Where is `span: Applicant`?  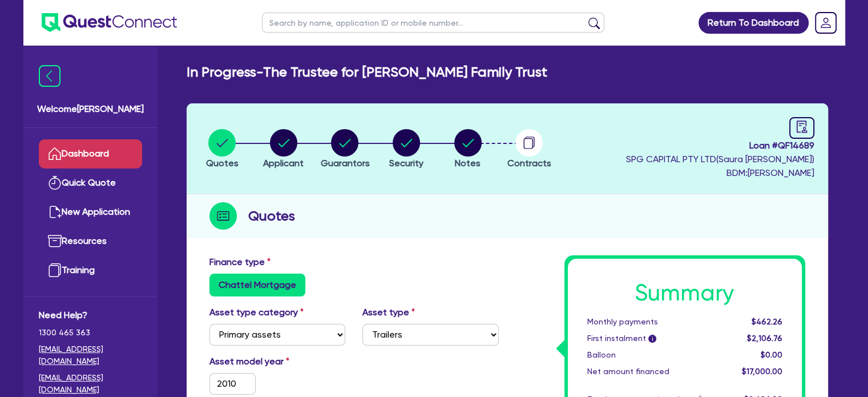
span: Applicant is located at coordinates (283, 163).